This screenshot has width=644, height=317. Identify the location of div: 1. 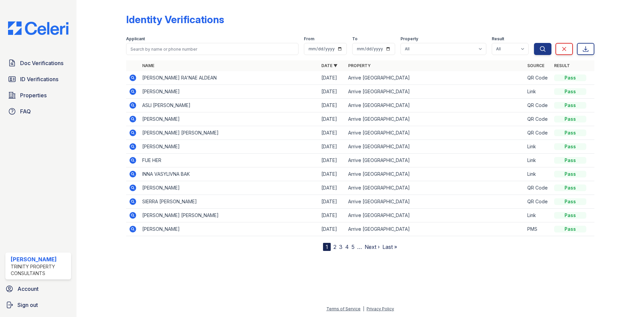
(327, 246).